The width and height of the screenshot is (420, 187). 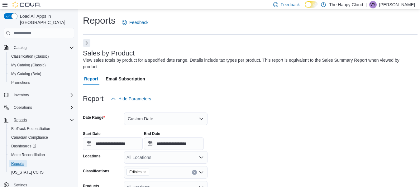 I want to click on a: BioTrack Reconciliation, so click(x=31, y=129).